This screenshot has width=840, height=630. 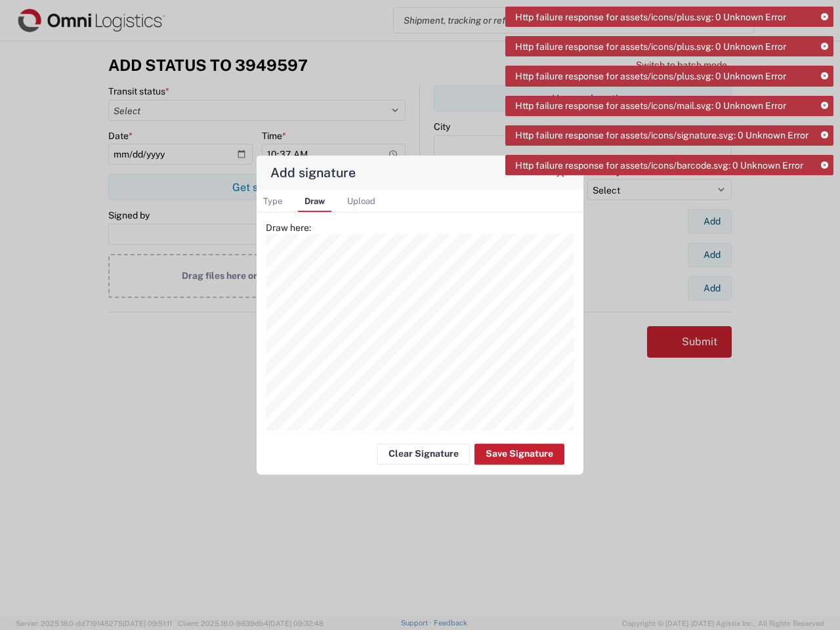 I want to click on button: Save Signature, so click(x=519, y=454).